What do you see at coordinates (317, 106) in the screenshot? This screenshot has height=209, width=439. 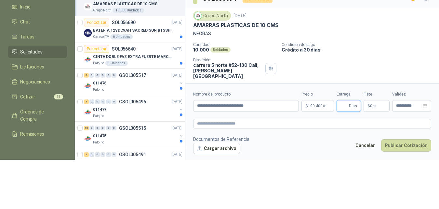 I see `span: 190.400` at bounding box center [317, 106].